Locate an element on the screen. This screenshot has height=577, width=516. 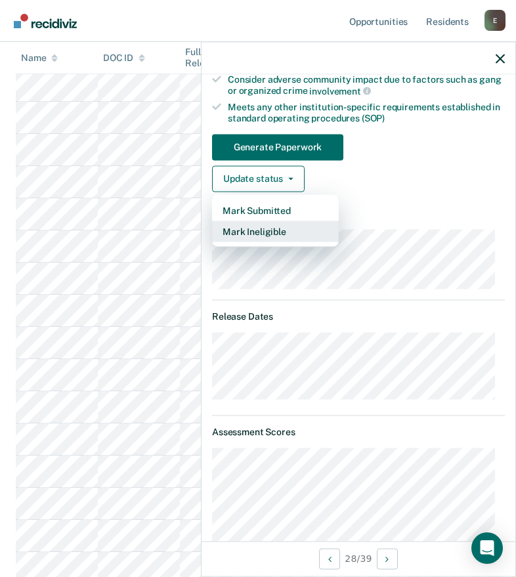
button: Previous Opportunity is located at coordinates (329, 558).